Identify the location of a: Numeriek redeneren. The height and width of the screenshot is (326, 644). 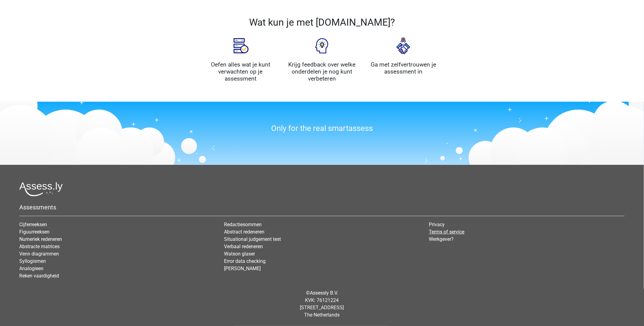
(41, 239).